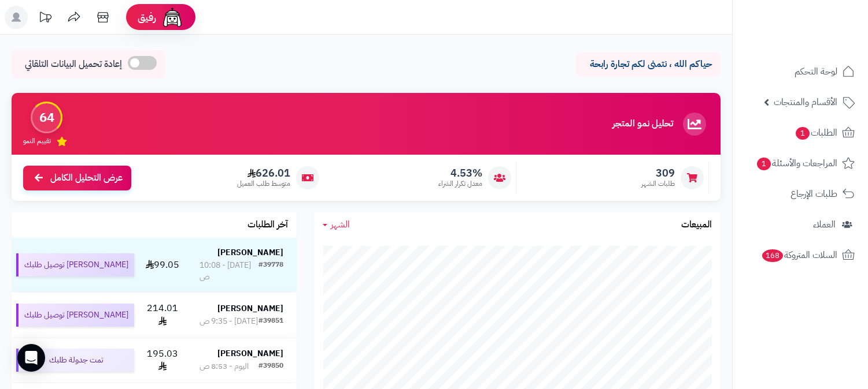  Describe the element at coordinates (87, 178) in the screenshot. I see `span: عرض التحليل الكامل` at that location.